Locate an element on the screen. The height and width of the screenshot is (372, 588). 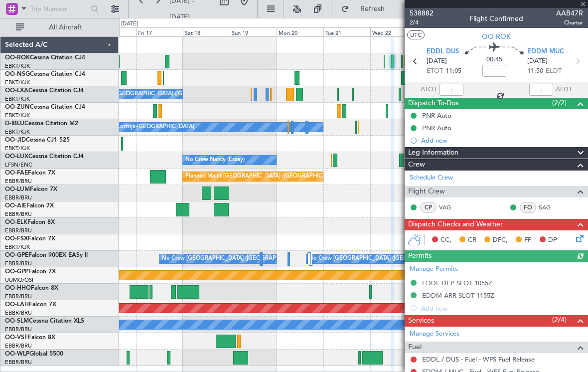
div: Sun 19 is located at coordinates (253, 32).